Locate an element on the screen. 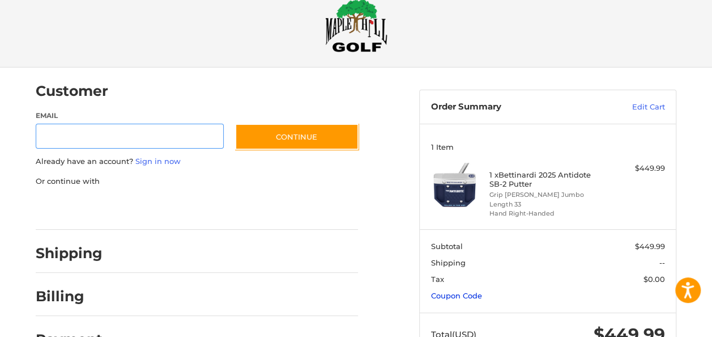  p: Or continue with is located at coordinates (197, 181).